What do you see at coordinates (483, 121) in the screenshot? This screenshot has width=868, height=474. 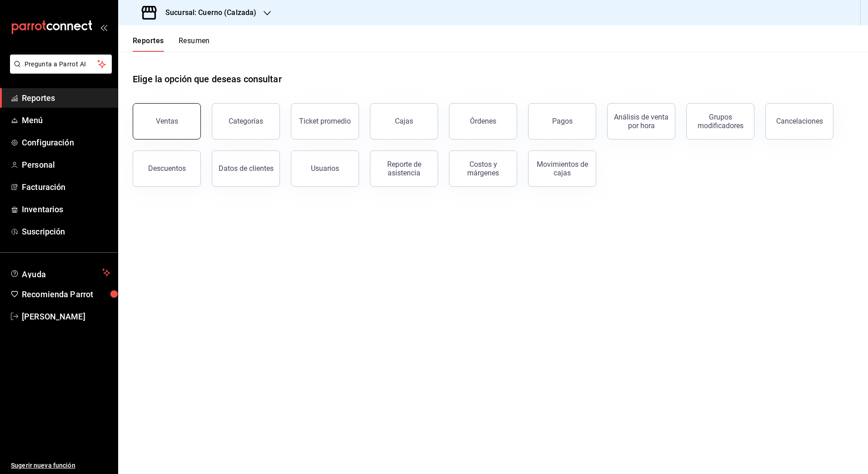 I see `div: Órdenes` at bounding box center [483, 121].